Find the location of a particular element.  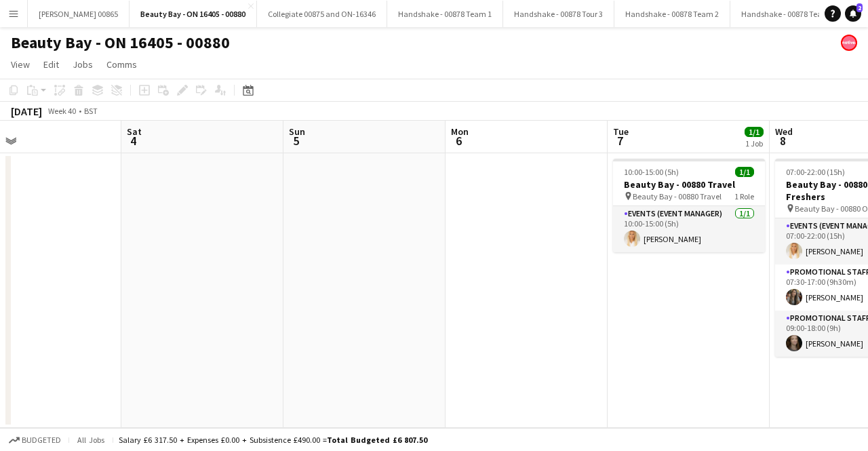

span: Week 40 is located at coordinates (62, 111).